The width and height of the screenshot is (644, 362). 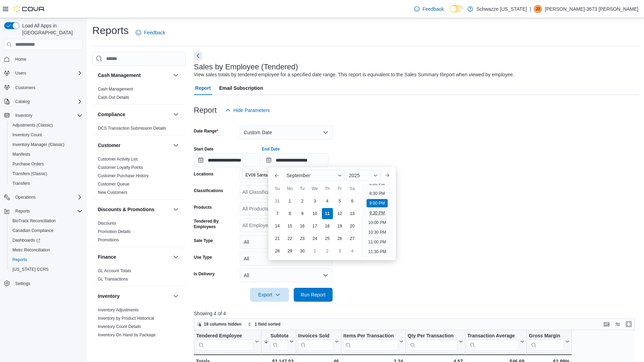 What do you see at coordinates (270, 294) in the screenshot?
I see `button: Export` at bounding box center [270, 294].